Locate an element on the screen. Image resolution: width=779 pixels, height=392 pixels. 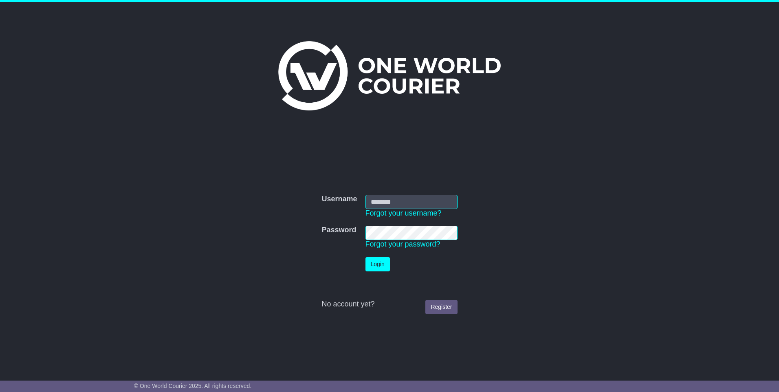
label: Username is located at coordinates (339, 199).